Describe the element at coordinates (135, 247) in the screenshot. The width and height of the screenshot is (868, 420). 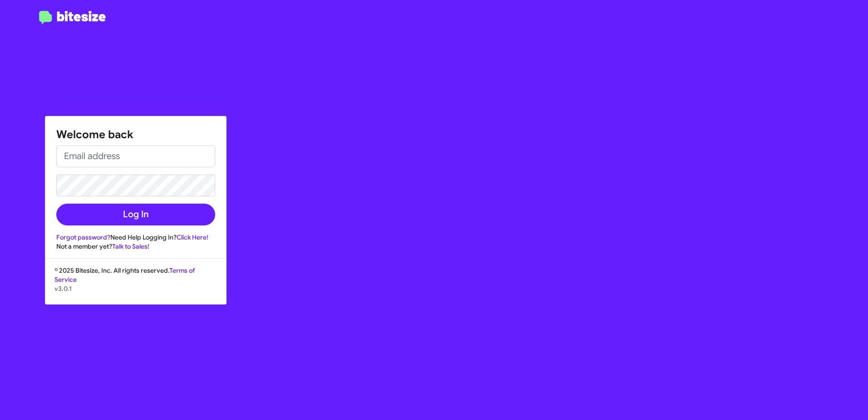
I see `div: Not a member yet?` at that location.